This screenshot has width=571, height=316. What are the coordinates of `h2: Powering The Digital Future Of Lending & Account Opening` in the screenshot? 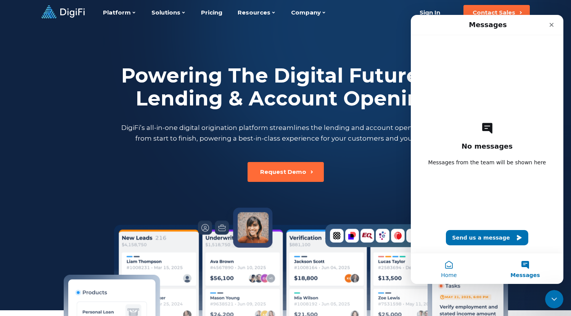 It's located at (286, 87).